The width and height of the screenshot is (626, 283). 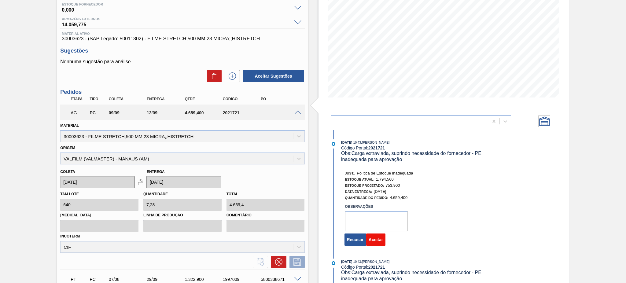 What do you see at coordinates (167, 99) in the screenshot?
I see `div: Entrega` at bounding box center [167, 99].